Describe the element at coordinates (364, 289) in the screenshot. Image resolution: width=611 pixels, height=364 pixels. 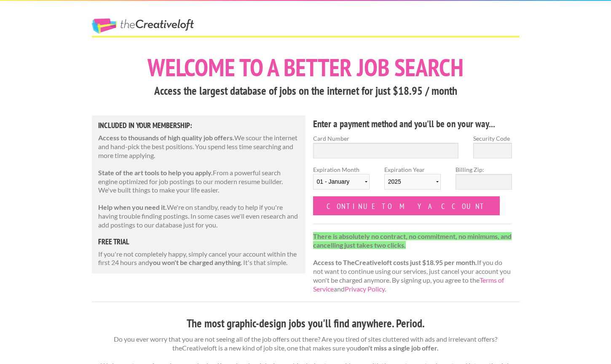
I see `a: Privacy Policy` at that location.